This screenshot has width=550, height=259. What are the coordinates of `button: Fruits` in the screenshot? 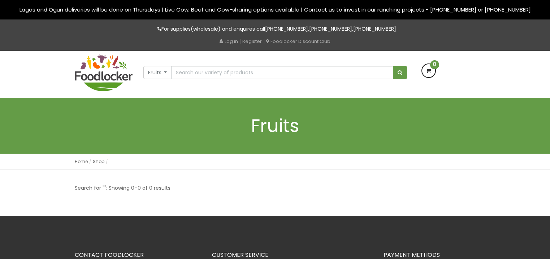 It's located at (157, 73).